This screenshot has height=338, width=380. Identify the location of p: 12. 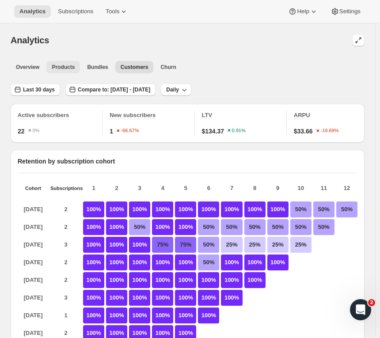
(347, 188).